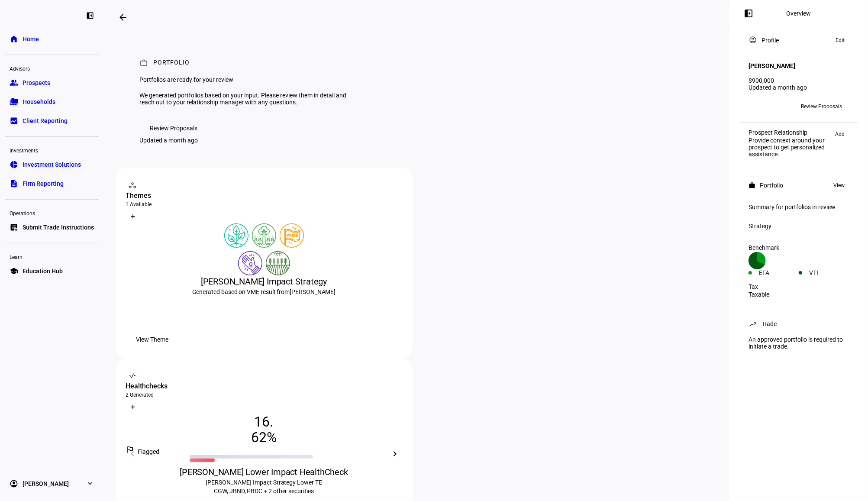 This screenshot has width=868, height=501. Describe the element at coordinates (262, 422) in the screenshot. I see `span: 16` at that location.